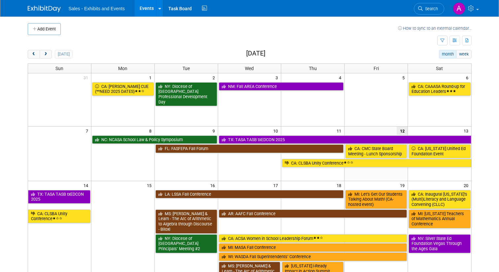 This screenshot has width=499, height=272. What do you see at coordinates (34, 54) in the screenshot?
I see `button: prev` at bounding box center [34, 54].